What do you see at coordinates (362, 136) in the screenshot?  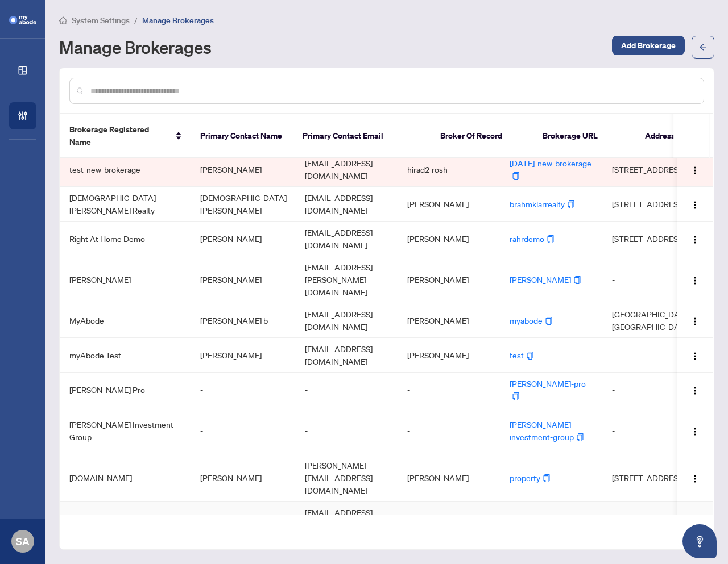 I see `th: Primary Contact Email` at bounding box center [362, 136].